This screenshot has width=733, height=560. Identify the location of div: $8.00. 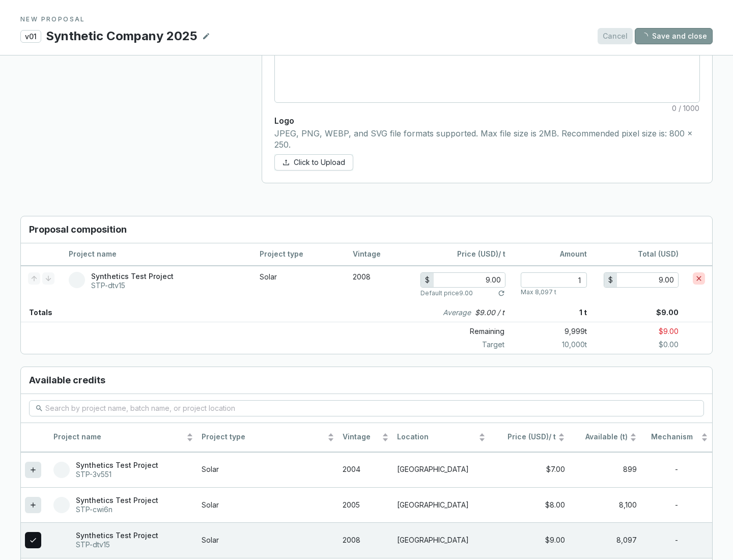
(529, 505).